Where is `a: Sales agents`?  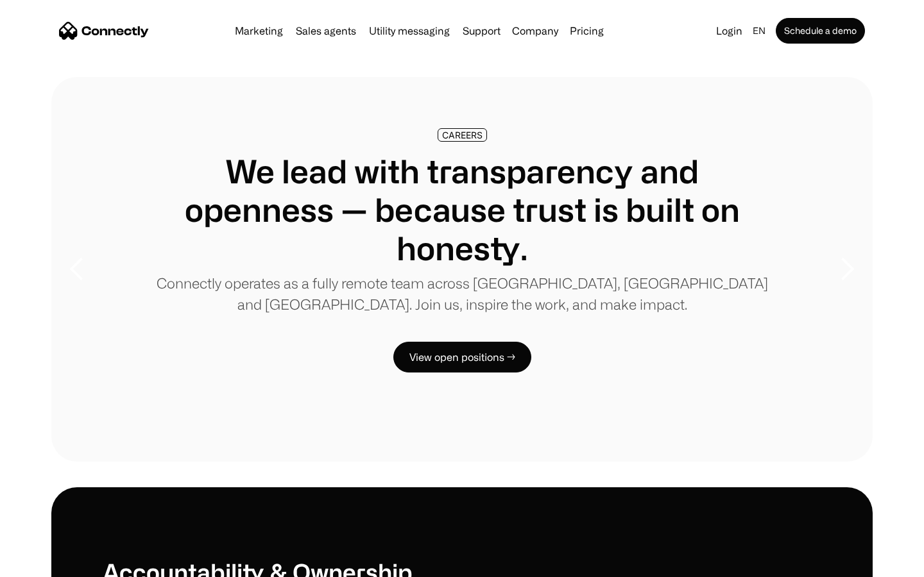
a: Sales agents is located at coordinates (326, 31).